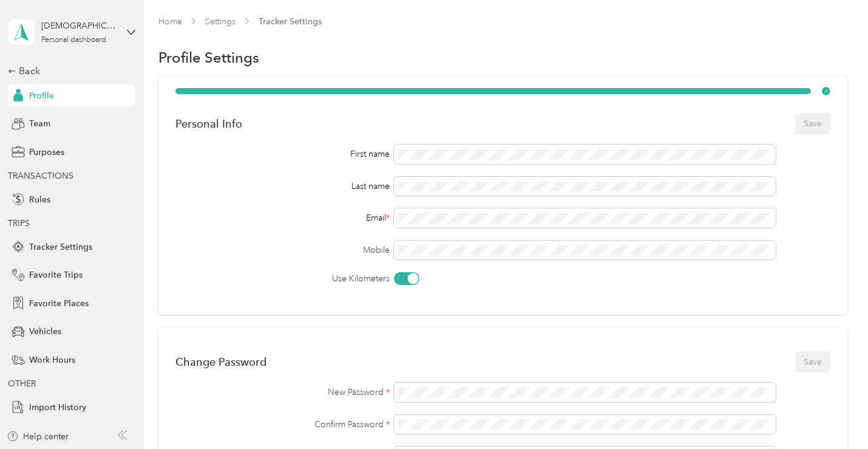  What do you see at coordinates (282, 153) in the screenshot?
I see `div: First name` at bounding box center [282, 153].